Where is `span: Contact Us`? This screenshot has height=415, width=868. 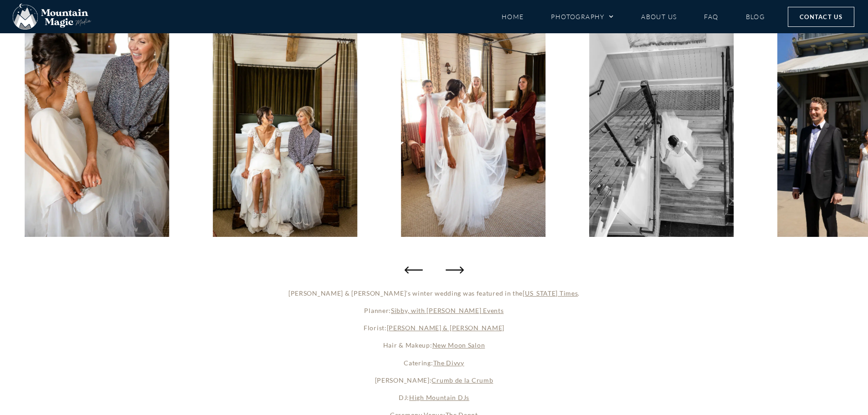
span: Contact Us is located at coordinates (821, 17).